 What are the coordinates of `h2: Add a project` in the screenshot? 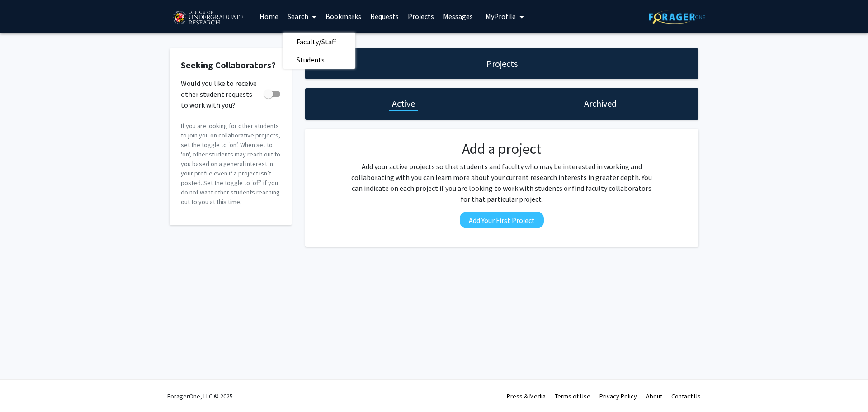 It's located at (502, 148).